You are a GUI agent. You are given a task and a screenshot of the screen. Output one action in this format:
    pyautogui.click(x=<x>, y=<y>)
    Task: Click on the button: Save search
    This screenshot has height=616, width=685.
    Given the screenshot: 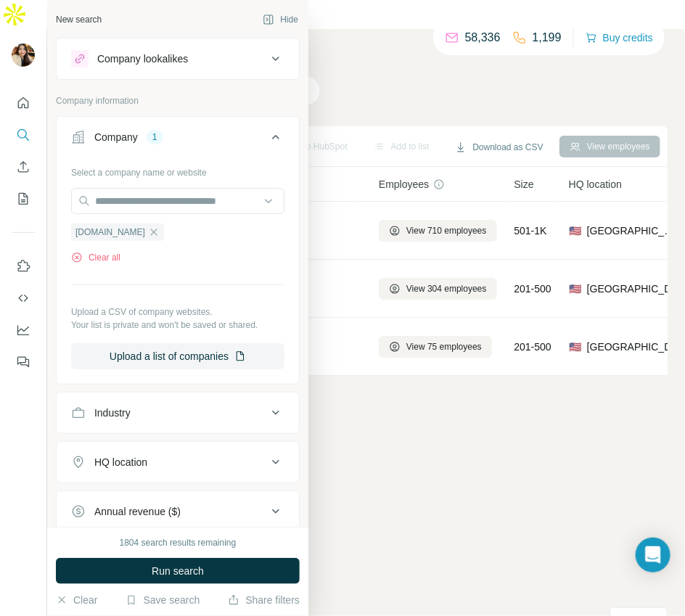 What is the action you would take?
    pyautogui.click(x=162, y=600)
    